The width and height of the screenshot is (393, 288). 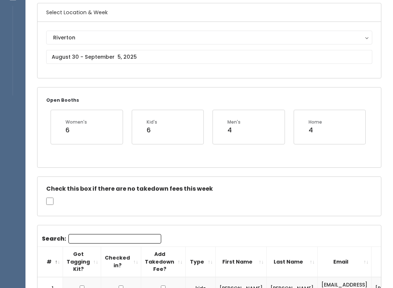 What do you see at coordinates (63, 100) in the screenshot?
I see `small: Open Booths` at bounding box center [63, 100].